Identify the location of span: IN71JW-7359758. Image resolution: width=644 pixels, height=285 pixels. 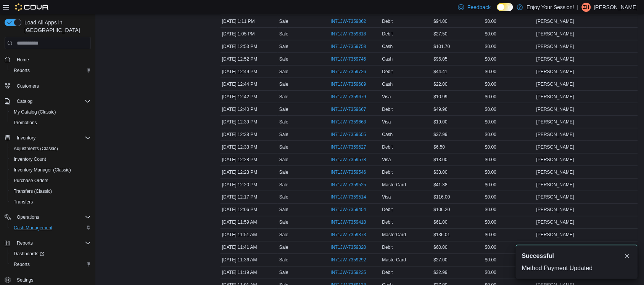
(349, 46).